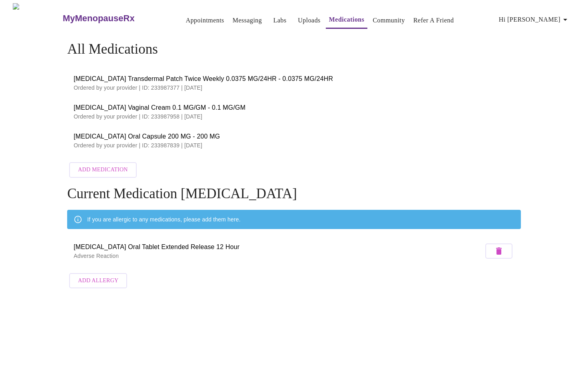 This screenshot has width=588, height=384. Describe the element at coordinates (247, 20) in the screenshot. I see `button: Messaging` at that location.